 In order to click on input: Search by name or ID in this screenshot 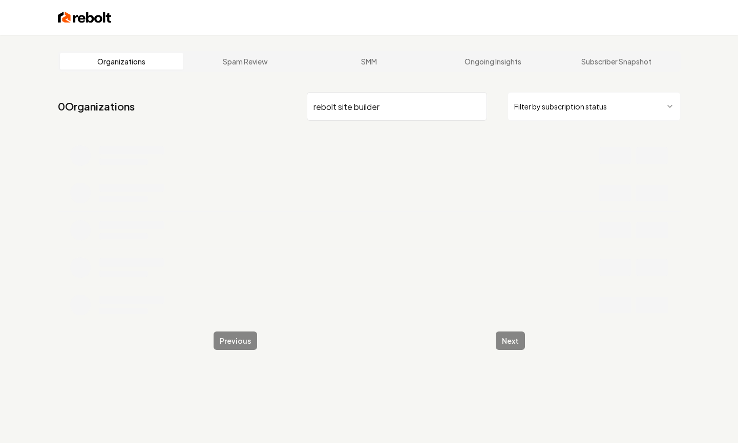, I will do `click(397, 106)`.